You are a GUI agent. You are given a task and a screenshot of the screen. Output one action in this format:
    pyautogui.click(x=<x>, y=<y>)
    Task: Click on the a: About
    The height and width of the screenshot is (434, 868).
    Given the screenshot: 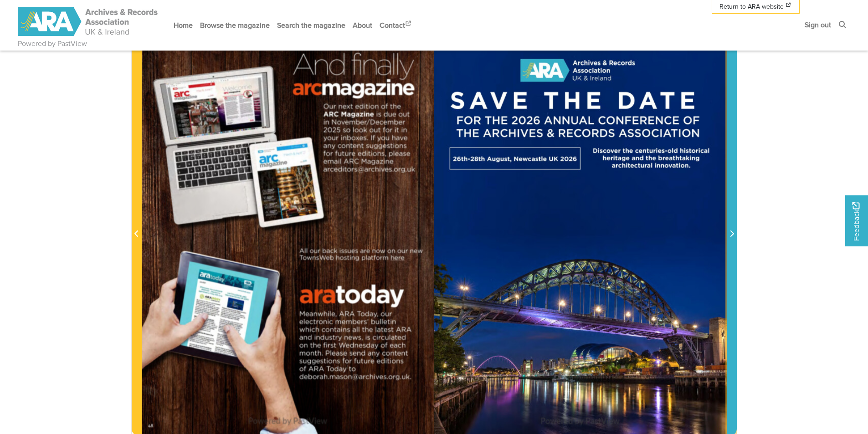 What is the action you would take?
    pyautogui.click(x=362, y=25)
    